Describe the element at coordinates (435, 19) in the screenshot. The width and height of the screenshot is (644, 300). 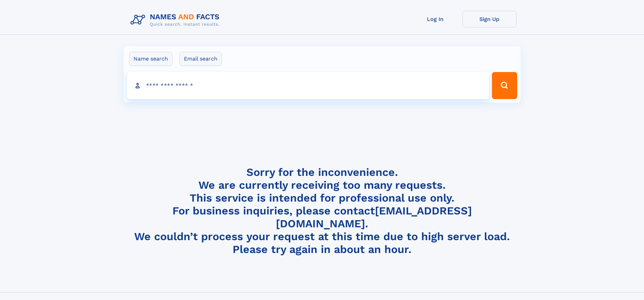
I see `a: Log In` at that location.